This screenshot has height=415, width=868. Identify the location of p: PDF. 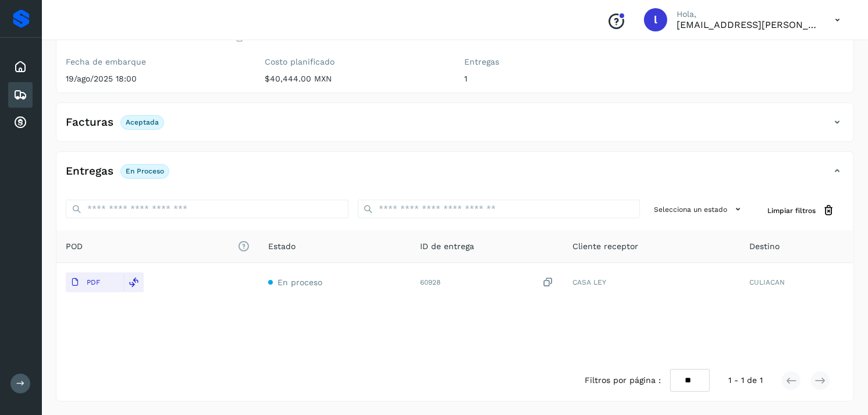
(93, 283).